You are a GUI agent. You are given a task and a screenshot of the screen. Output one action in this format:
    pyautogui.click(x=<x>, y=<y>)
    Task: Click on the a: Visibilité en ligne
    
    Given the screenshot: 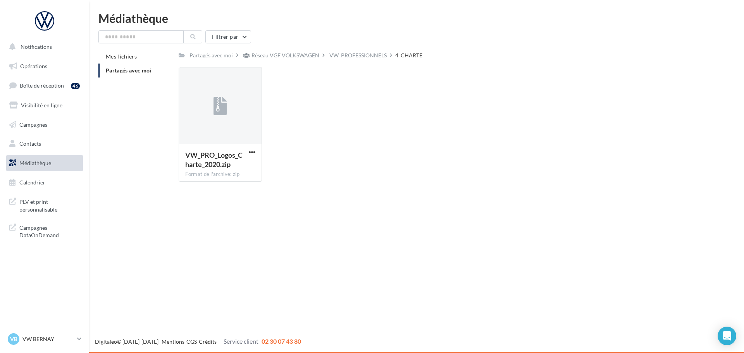 What is the action you would take?
    pyautogui.click(x=45, y=105)
    